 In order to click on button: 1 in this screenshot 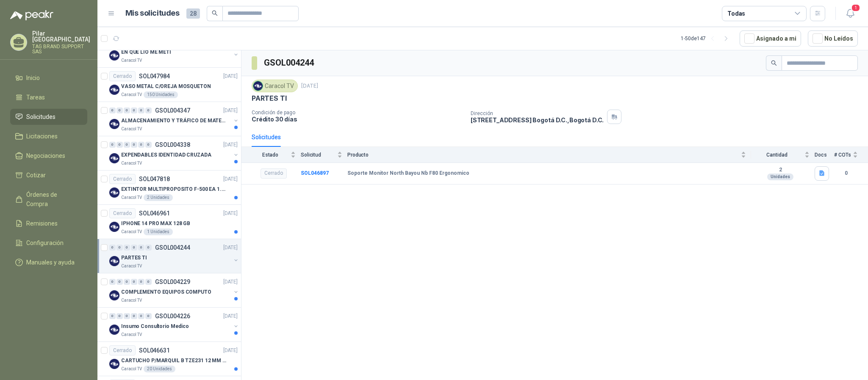, I will do `click(851, 13)`.